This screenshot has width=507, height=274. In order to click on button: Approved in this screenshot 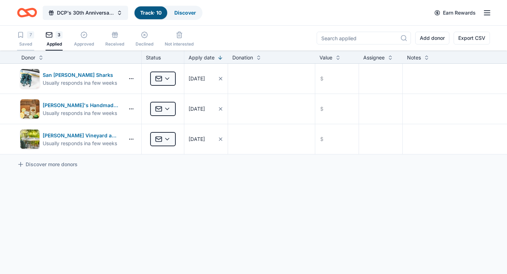, I will do `click(84, 39)`.